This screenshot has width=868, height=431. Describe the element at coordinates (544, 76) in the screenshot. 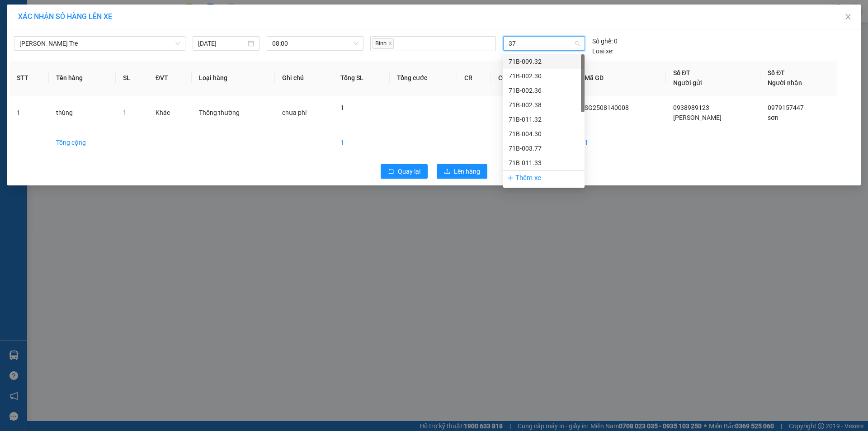

I see `div: 71B-002.30` at that location.